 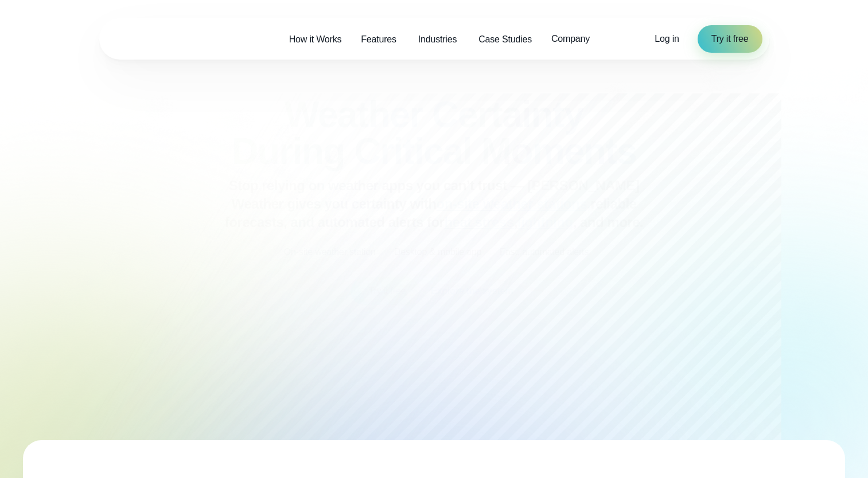 I want to click on span: Features, so click(x=378, y=39).